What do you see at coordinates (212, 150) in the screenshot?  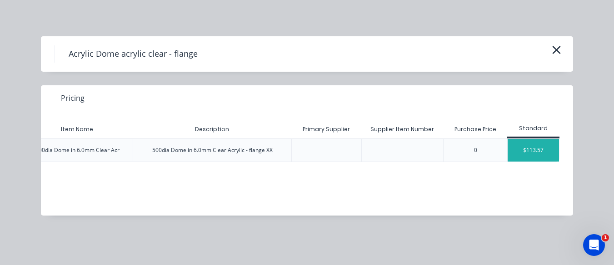 I see `div: 500dia Dome in 6.0mm Clear Acrylic - flange XX` at bounding box center [212, 150].